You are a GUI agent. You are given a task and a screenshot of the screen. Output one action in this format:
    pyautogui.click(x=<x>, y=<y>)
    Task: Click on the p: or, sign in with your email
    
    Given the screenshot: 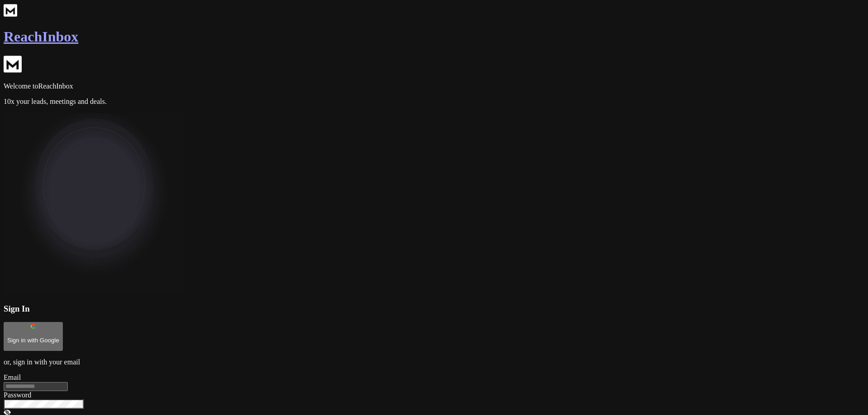 What is the action you would take?
    pyautogui.click(x=434, y=362)
    